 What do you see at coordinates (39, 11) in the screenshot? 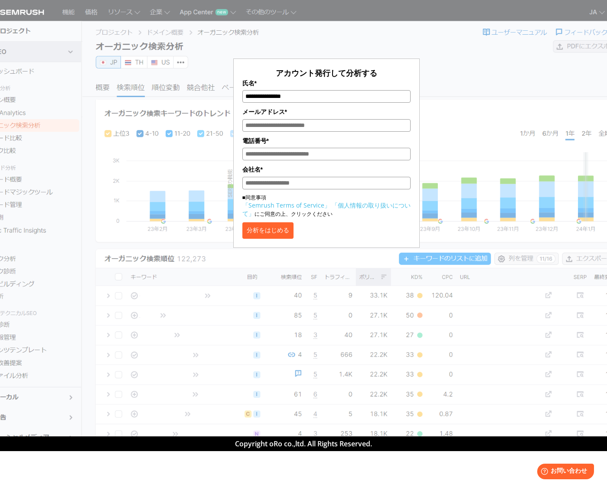
I see `span: お問い合わせ` at bounding box center [39, 11].